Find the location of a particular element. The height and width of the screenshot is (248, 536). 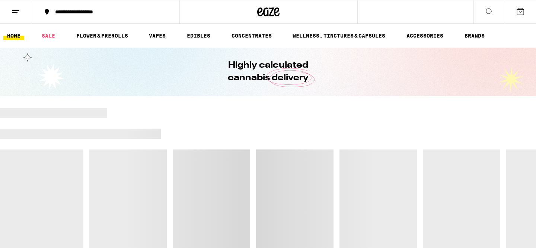

a: HOME is located at coordinates (14, 36).